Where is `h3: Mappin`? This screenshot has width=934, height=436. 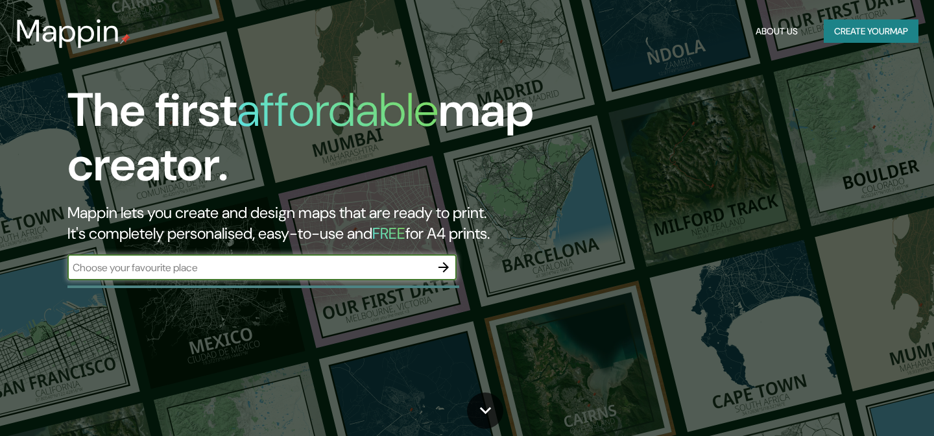 h3: Mappin is located at coordinates (67, 31).